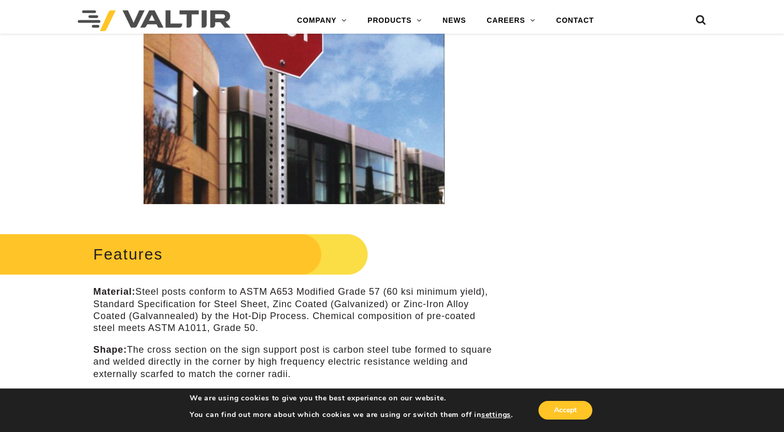 Image resolution: width=784 pixels, height=432 pixels. What do you see at coordinates (496, 415) in the screenshot?
I see `button: settings` at bounding box center [496, 415].